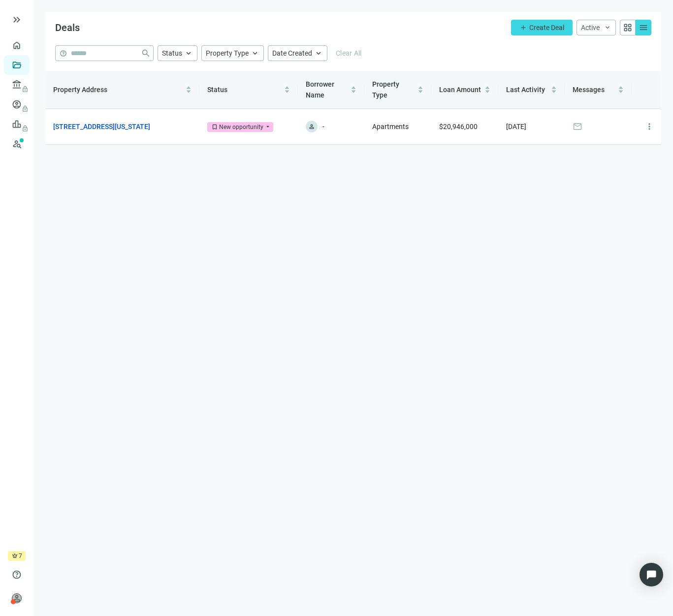 This screenshot has width=673, height=616. What do you see at coordinates (644, 28) in the screenshot?
I see `span: menu` at bounding box center [644, 28].